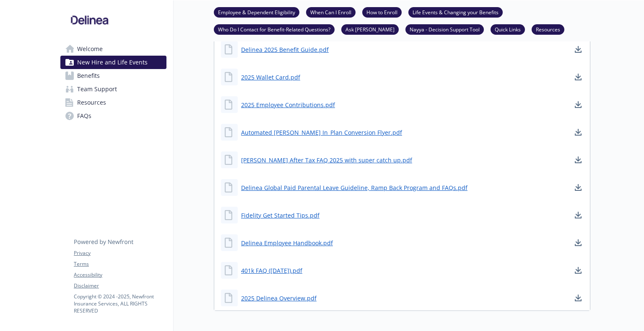  Describe the element at coordinates (112, 62) in the screenshot. I see `span: New Hire and Life Events` at that location.